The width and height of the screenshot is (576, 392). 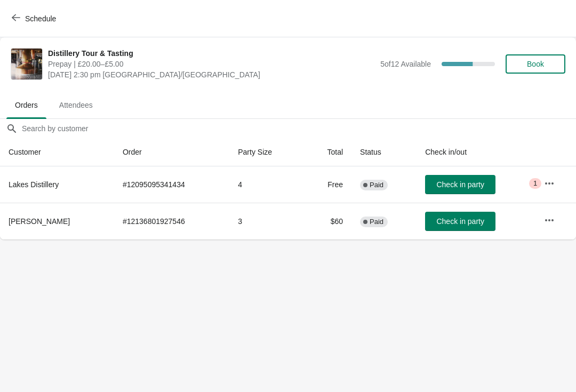 What do you see at coordinates (328, 184) in the screenshot?
I see `td: Free` at bounding box center [328, 184].